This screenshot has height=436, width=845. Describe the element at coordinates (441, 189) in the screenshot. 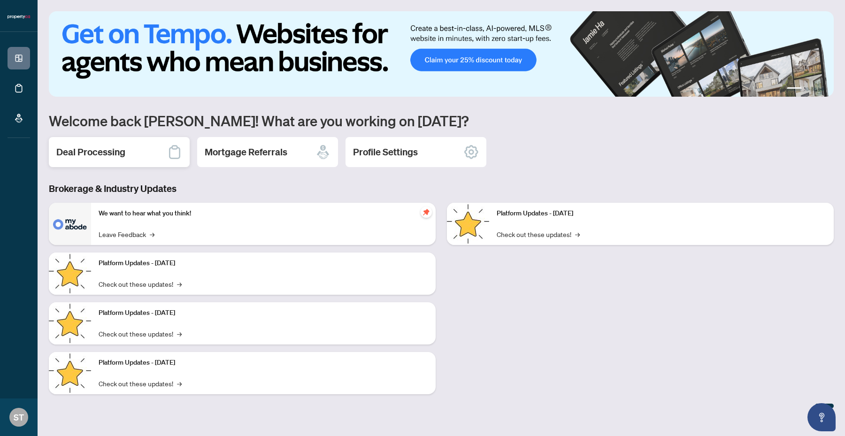

I see `h3: Brokerage & Industry Updates` at that location.